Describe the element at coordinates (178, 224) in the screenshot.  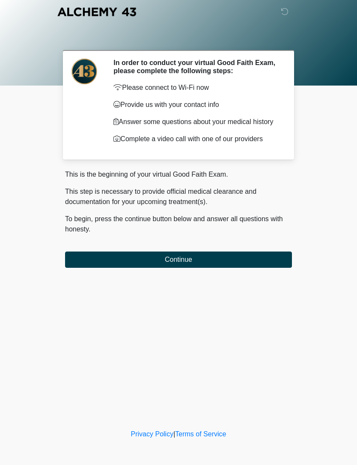
I see `p: To begin, press the continue button below and answer all questions with honesty.` at that location.